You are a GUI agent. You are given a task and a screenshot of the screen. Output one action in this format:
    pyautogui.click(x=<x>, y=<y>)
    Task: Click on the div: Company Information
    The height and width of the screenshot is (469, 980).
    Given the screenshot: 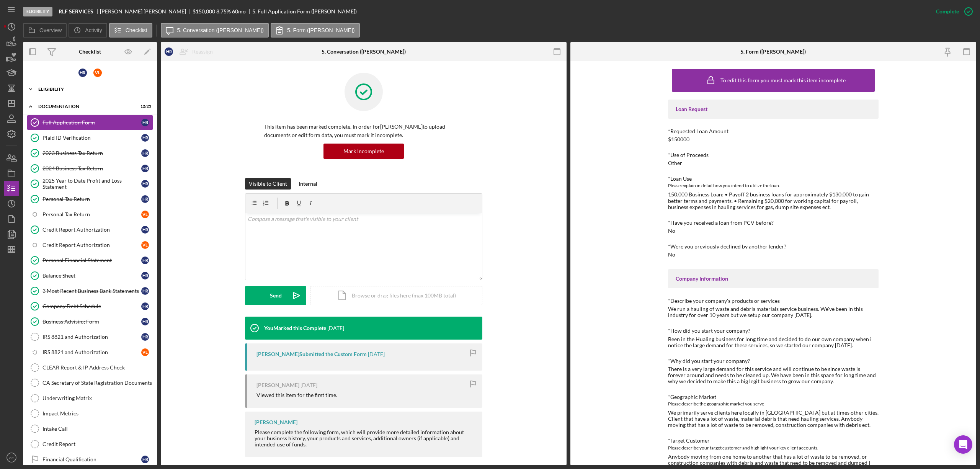 What is the action you would take?
    pyautogui.click(x=773, y=279)
    